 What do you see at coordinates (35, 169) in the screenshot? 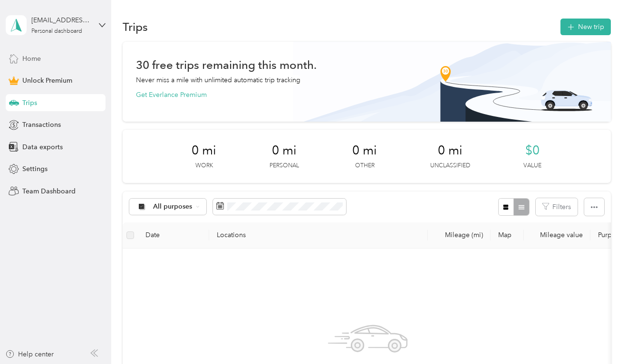
I see `span: Settings` at bounding box center [35, 169].